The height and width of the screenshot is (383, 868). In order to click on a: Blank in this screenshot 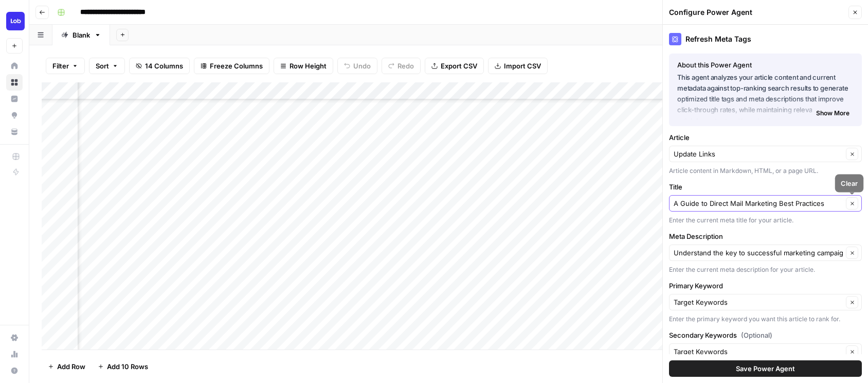, I will do `click(81, 35)`.